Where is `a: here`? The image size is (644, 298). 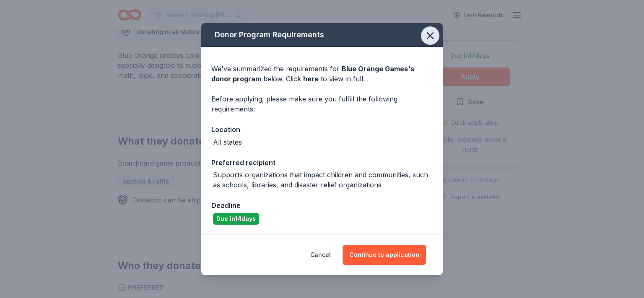
a: here is located at coordinates (311, 79).